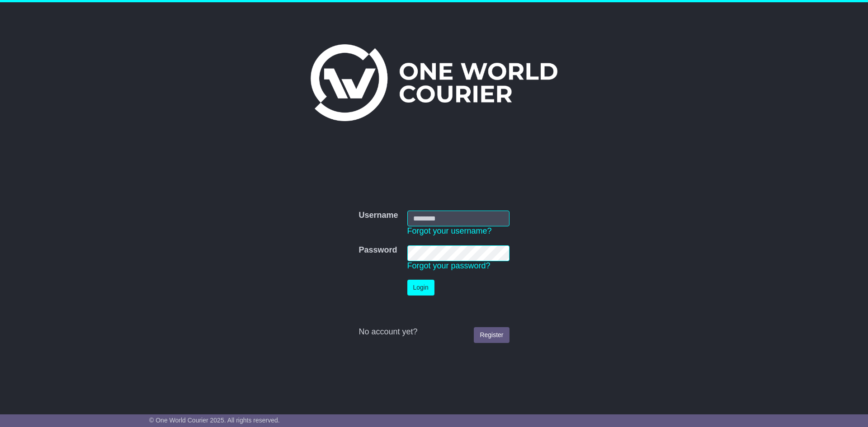  What do you see at coordinates (433, 332) in the screenshot?
I see `div: No account yet?` at bounding box center [433, 332].